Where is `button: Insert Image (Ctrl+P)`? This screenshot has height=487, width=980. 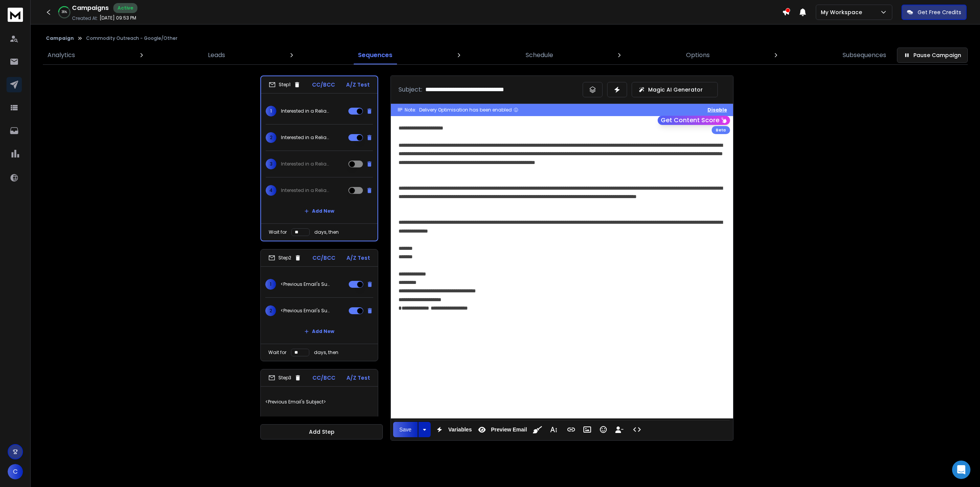 button: Insert Image (Ctrl+P) is located at coordinates (587, 429).